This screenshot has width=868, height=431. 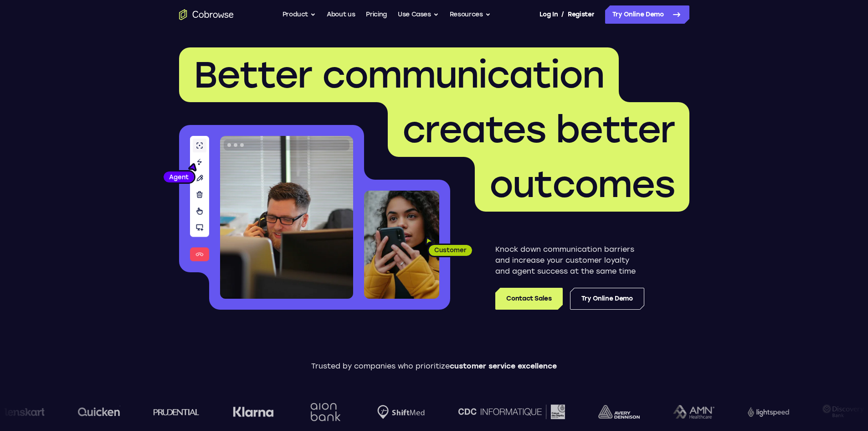 What do you see at coordinates (250, 412) in the screenshot?
I see `img: Klarna` at bounding box center [250, 412].